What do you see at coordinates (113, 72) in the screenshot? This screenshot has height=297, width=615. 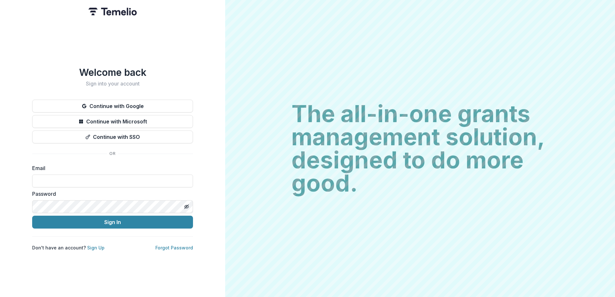 I see `h1: Welcome back` at bounding box center [113, 72].